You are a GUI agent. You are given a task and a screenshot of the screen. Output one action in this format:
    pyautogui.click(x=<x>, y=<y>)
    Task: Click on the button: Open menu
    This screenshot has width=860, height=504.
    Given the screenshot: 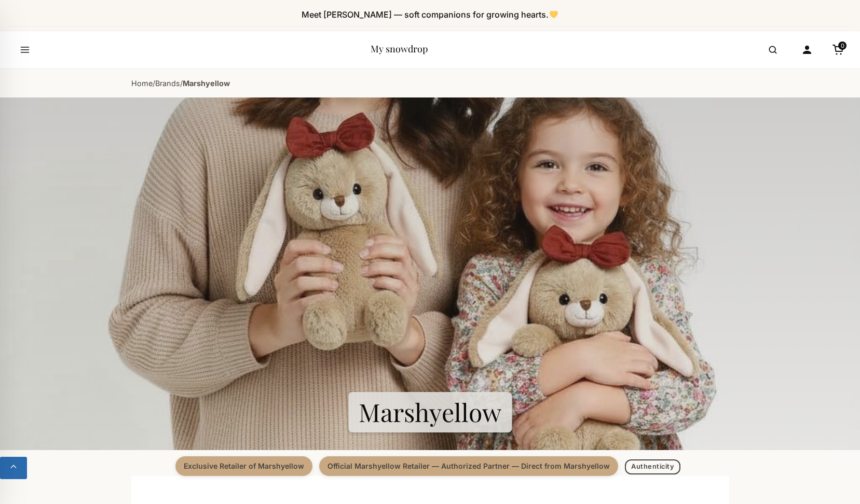 What is the action you would take?
    pyautogui.click(x=25, y=50)
    